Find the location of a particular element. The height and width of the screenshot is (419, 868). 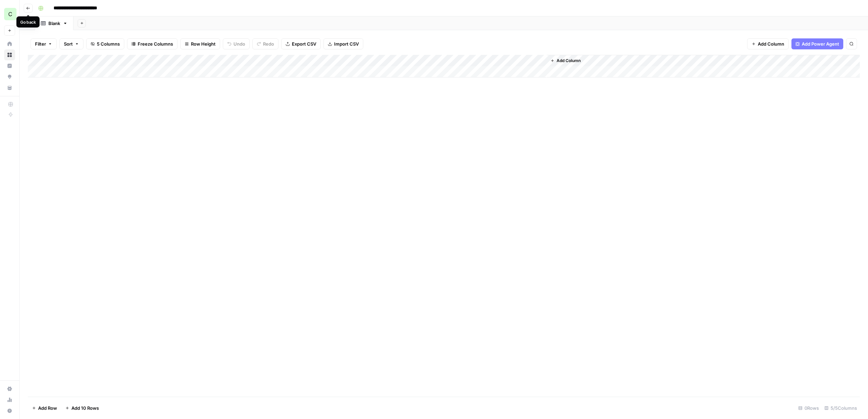

button: Help + Support is located at coordinates (10, 411).